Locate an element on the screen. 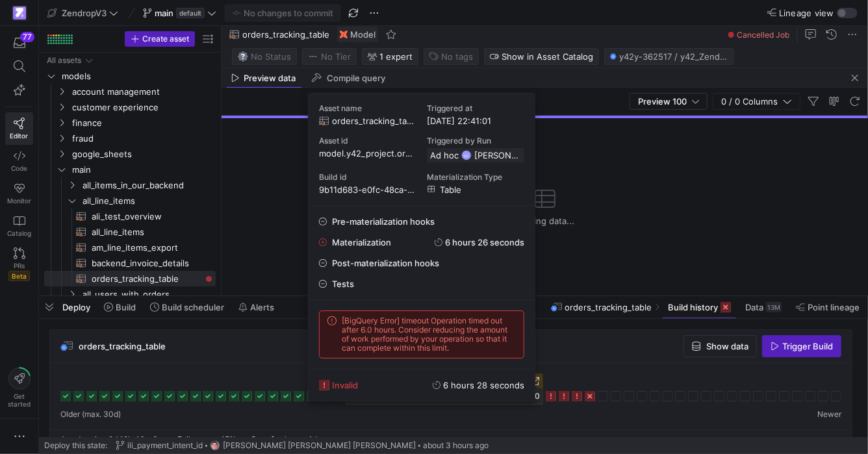 The image size is (868, 454). span: all_items_in_our_backend is located at coordinates (148, 185).